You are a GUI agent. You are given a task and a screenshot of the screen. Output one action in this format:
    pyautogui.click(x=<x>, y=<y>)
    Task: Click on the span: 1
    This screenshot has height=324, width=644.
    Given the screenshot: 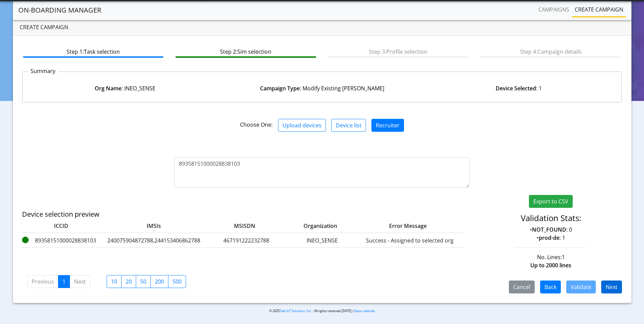 What is the action you would take?
    pyautogui.click(x=563, y=257)
    